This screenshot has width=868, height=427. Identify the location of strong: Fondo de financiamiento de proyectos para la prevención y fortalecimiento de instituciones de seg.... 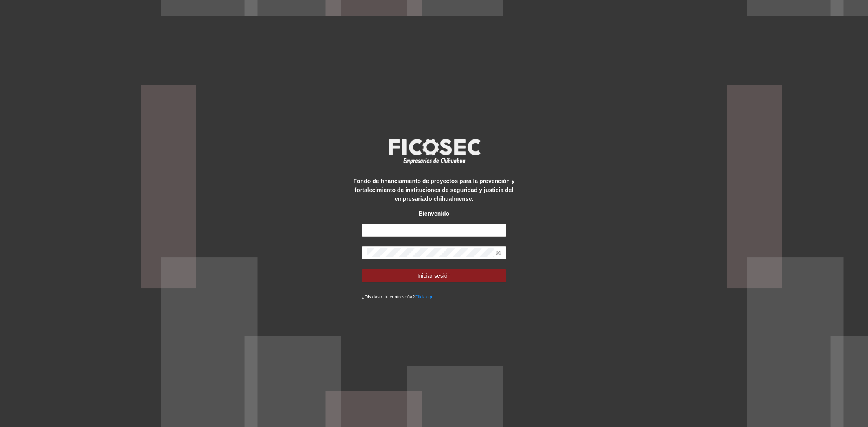
(434, 190).